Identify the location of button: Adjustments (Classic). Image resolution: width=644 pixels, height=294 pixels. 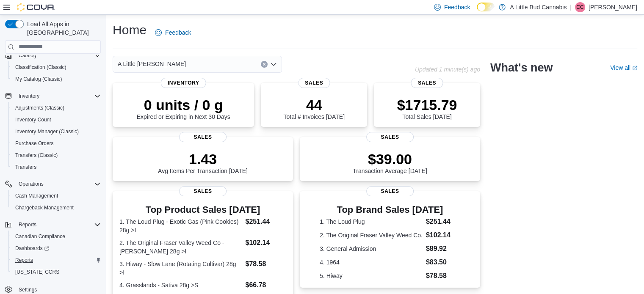
(56, 108).